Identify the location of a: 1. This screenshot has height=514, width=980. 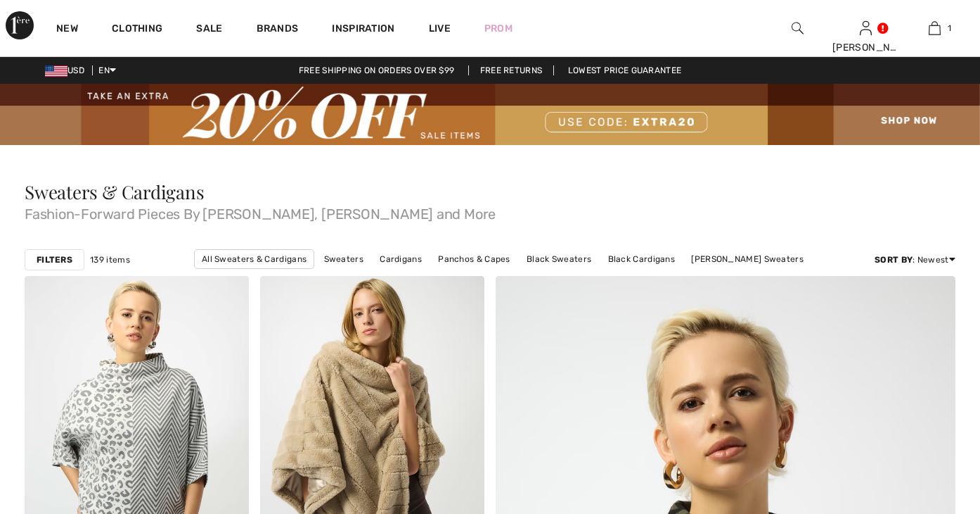
(934, 28).